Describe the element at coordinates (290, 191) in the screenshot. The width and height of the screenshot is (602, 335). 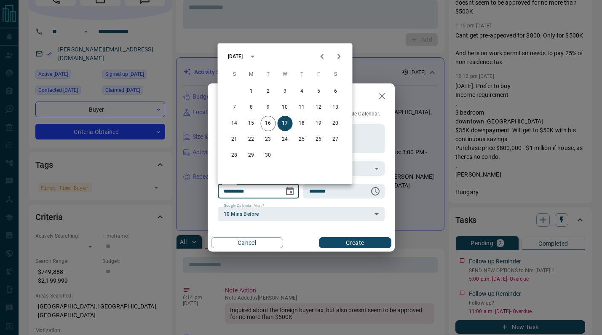
I see `button: Choose date, selected date is Sep 17, 2025` at that location.